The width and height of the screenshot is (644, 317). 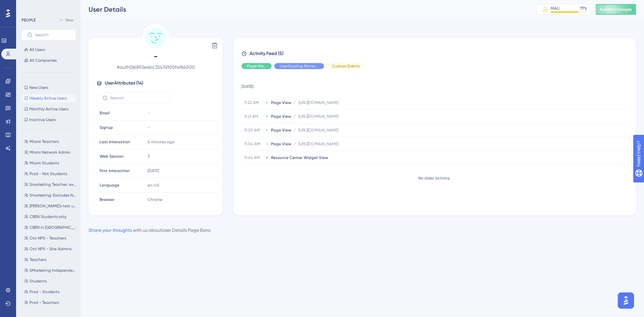 What do you see at coordinates (66, 20) in the screenshot?
I see `button: New` at bounding box center [66, 20].